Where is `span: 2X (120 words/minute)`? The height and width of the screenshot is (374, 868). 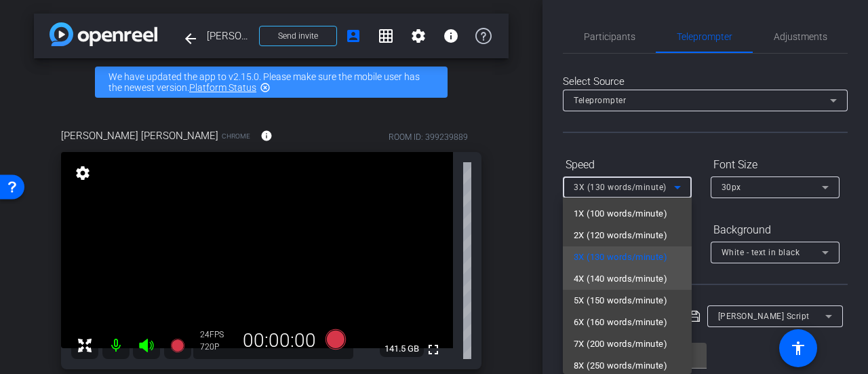
span: 2X (120 words/minute) is located at coordinates (621, 236).